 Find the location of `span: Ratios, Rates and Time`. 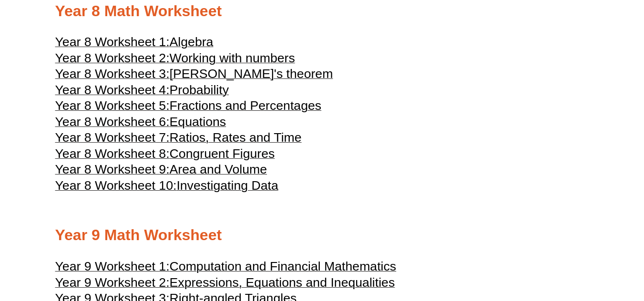

span: Ratios, Rates and Time is located at coordinates (236, 138).